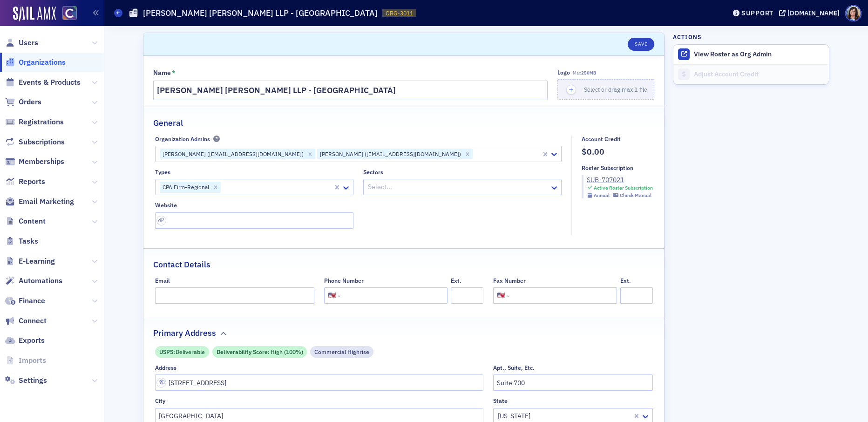 The image size is (868, 422). What do you see at coordinates (181, 265) in the screenshot?
I see `h2: Contact Details` at bounding box center [181, 265].